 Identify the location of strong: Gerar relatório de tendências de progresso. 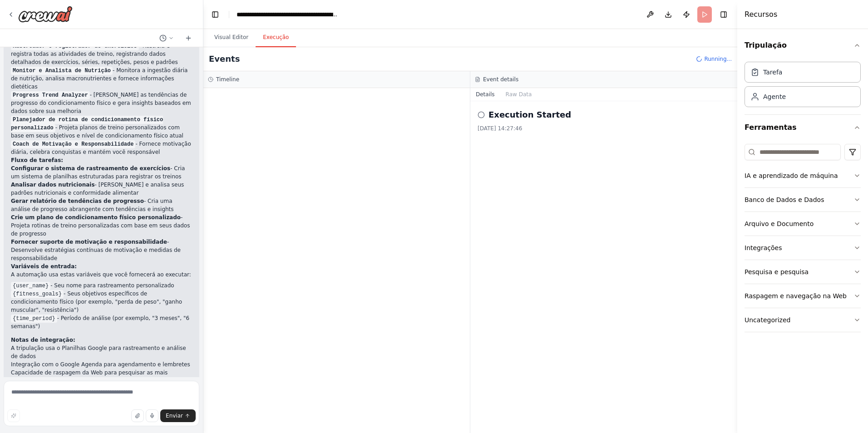
(77, 201).